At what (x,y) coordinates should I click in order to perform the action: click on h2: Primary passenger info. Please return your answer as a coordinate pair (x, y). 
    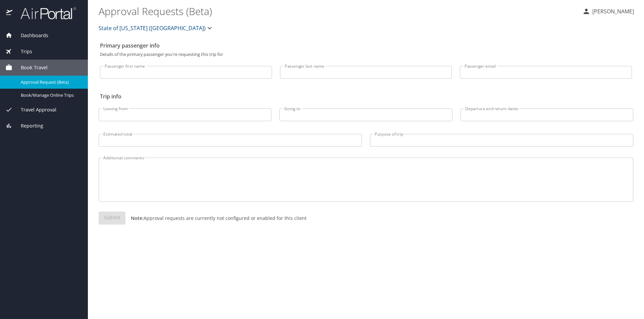
    Looking at the image, I should click on (366, 45).